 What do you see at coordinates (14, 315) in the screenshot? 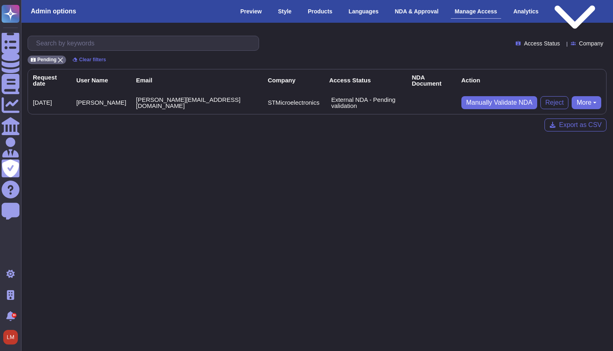
I see `div: 9+` at bounding box center [14, 315].